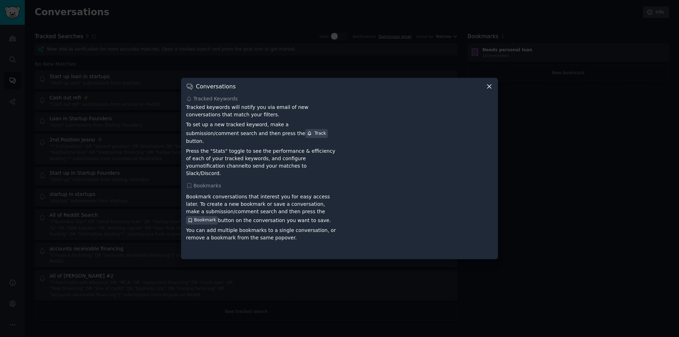 This screenshot has width=679, height=337. I want to click on p: Press the "Stats" toggle to see the performance & efficiency of each of your tracked keywords, an..., so click(261, 162).